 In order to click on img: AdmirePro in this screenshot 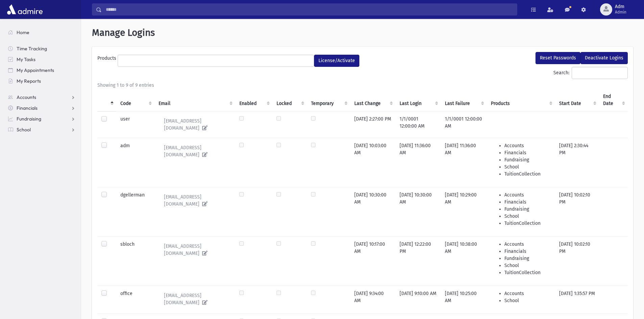, I will do `click(25, 9)`.